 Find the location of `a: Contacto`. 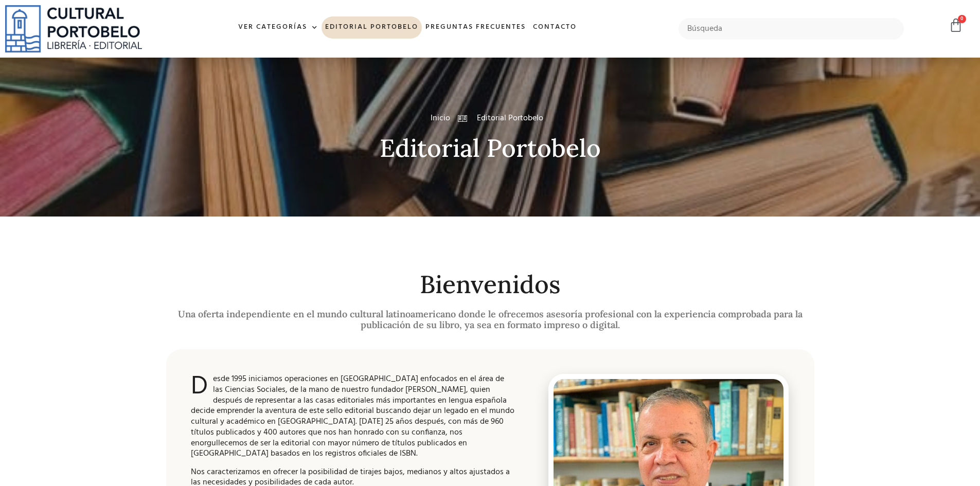

a: Contacto is located at coordinates (555, 27).